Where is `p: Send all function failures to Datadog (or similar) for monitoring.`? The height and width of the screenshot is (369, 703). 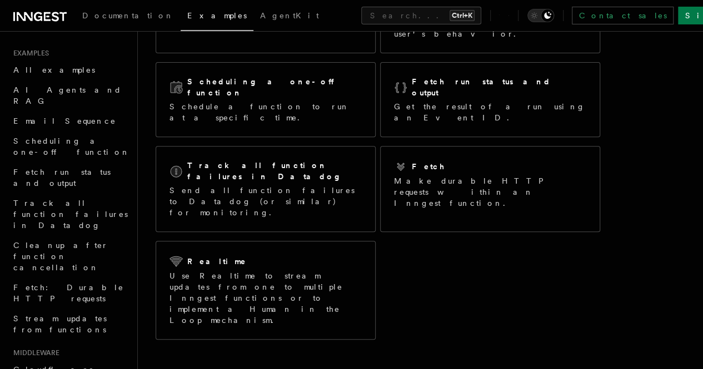 p: Send all function failures to Datadog (or similar) for monitoring. is located at coordinates (266, 202).